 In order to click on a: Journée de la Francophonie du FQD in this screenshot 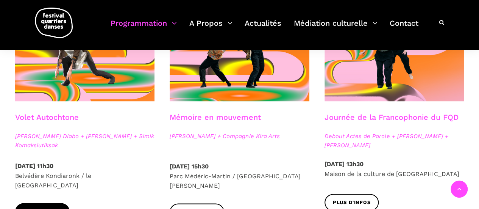, I will do `click(391, 117)`.